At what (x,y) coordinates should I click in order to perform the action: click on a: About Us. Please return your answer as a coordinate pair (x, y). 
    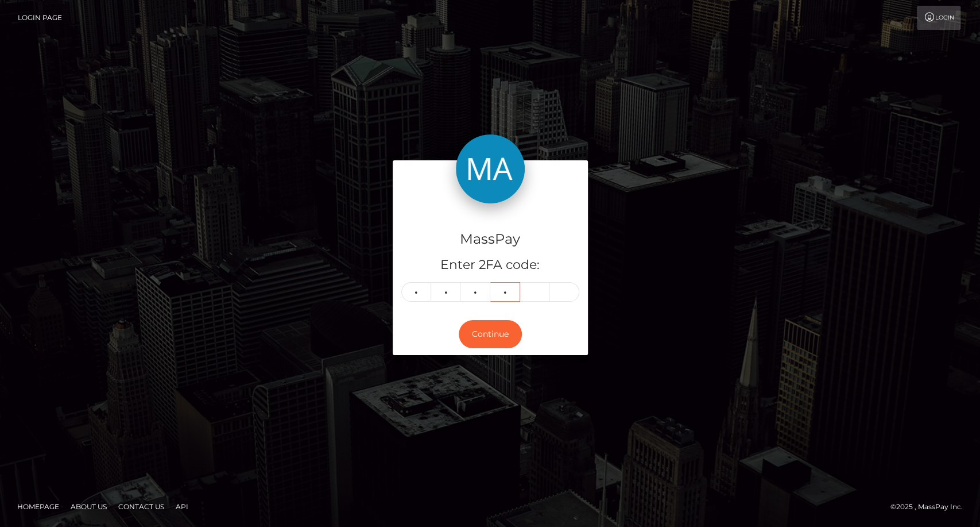
    Looking at the image, I should click on (89, 506).